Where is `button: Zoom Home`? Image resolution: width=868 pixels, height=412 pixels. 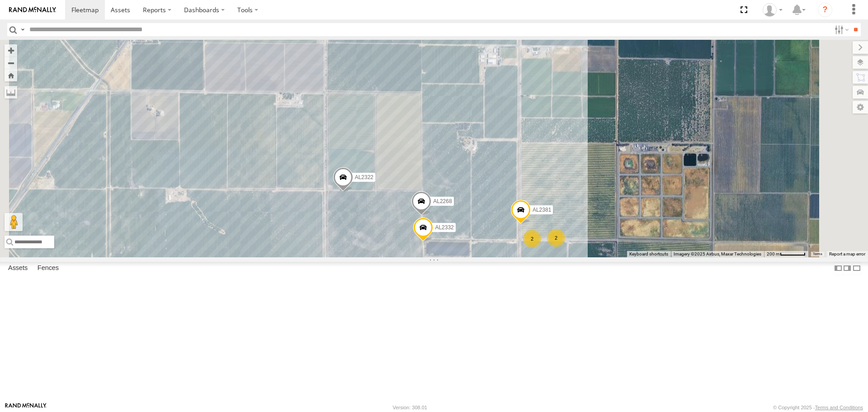 button: Zoom Home is located at coordinates (11, 75).